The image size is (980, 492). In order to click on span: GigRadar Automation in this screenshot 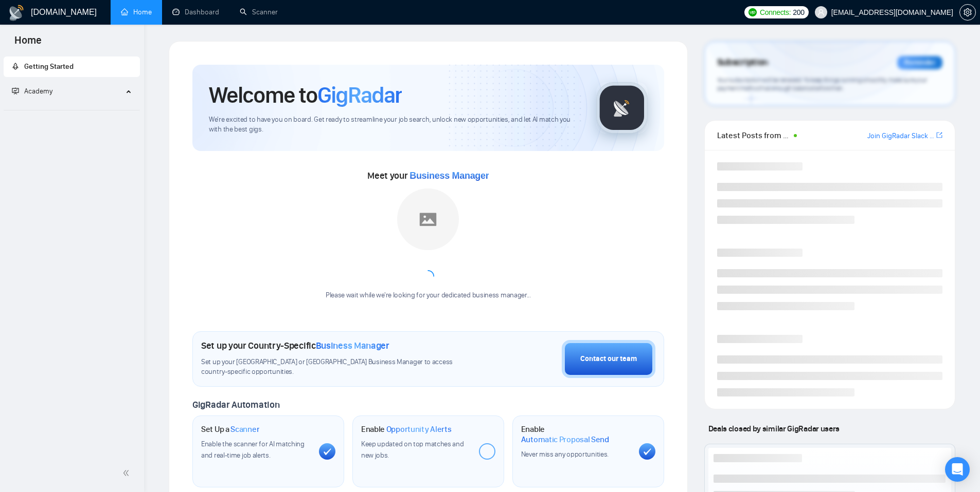, I will do `click(236, 405)`.